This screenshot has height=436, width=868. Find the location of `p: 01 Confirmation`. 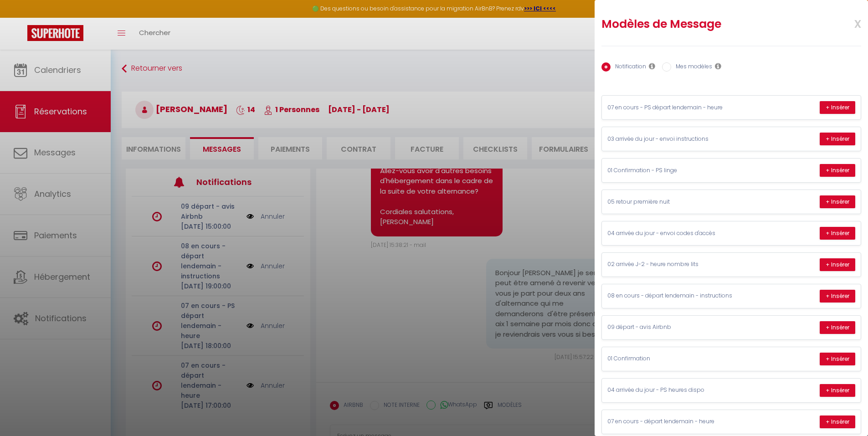

p: 01 Confirmation is located at coordinates (676, 358).